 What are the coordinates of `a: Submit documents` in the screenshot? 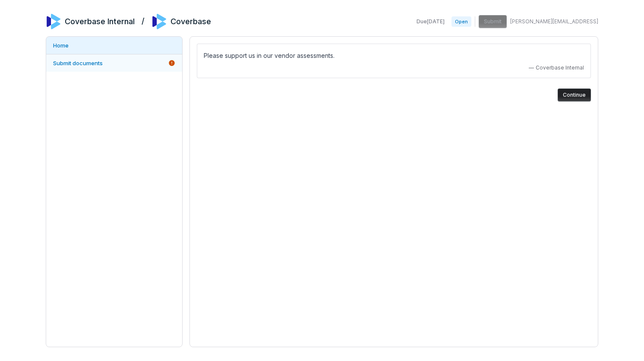 It's located at (114, 63).